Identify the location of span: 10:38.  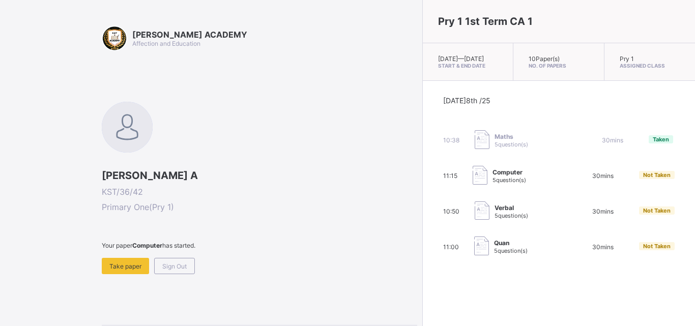
(451, 140).